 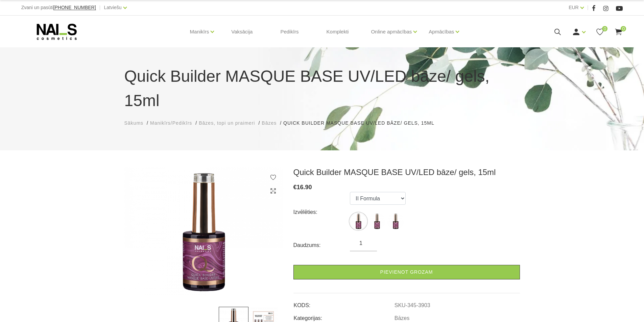 I want to click on a: Pievienot grozam, so click(x=407, y=272).